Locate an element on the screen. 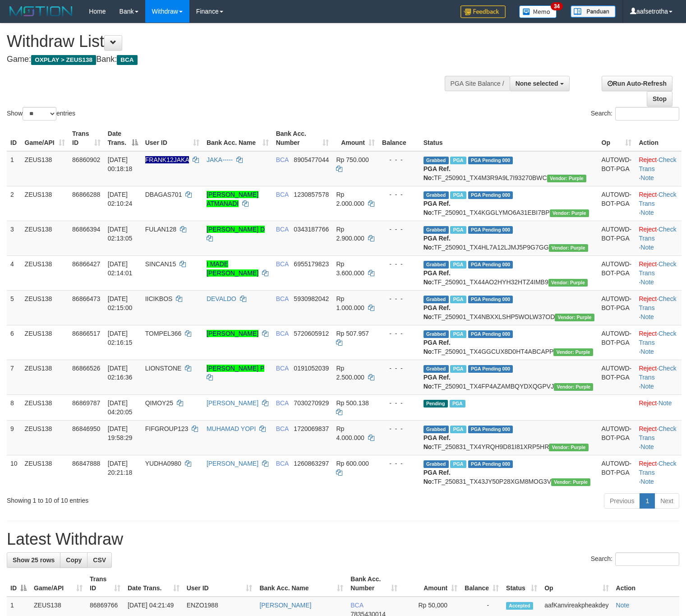  span: 86866288 is located at coordinates (86, 194).